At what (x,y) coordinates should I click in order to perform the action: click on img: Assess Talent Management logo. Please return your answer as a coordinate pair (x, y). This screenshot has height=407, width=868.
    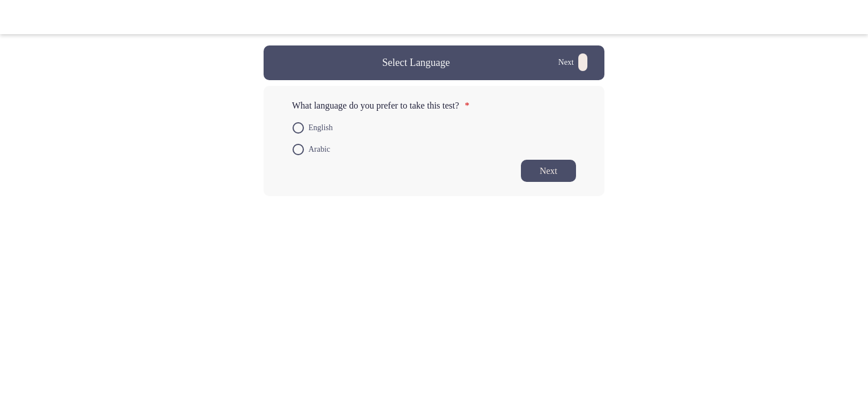
    Looking at the image, I should click on (97, 17).